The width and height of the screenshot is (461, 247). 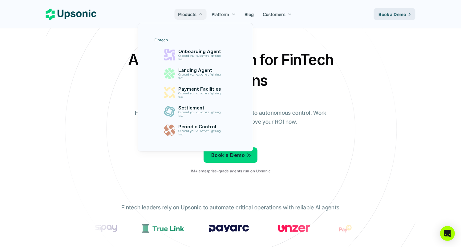 What do you see at coordinates (201, 70) in the screenshot?
I see `p: Landing Agent` at bounding box center [201, 70].